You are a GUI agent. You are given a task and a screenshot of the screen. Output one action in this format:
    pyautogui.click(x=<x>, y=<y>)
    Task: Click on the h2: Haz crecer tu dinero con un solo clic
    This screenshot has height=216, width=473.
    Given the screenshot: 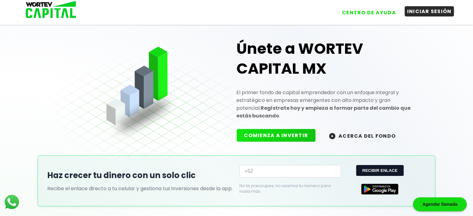 What is the action you would take?
    pyautogui.click(x=140, y=175)
    